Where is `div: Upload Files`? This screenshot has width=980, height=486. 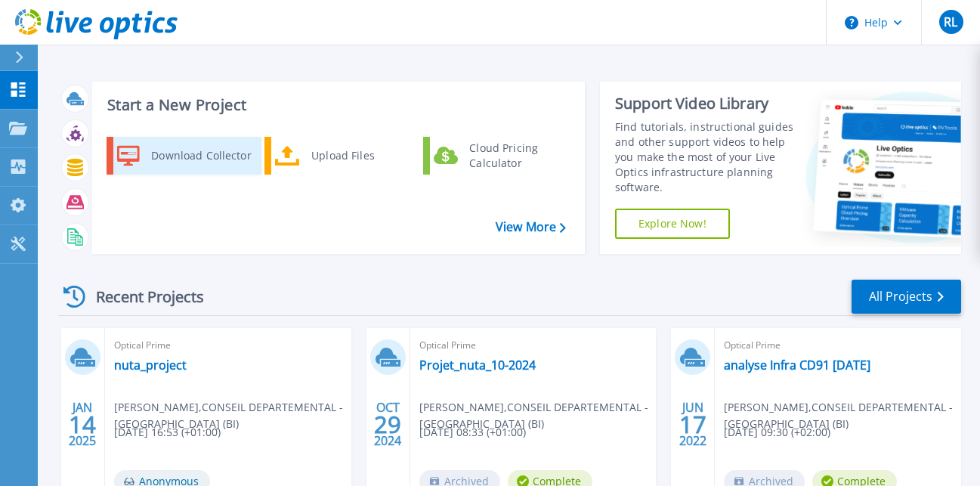
div: Upload Files is located at coordinates (360, 156).